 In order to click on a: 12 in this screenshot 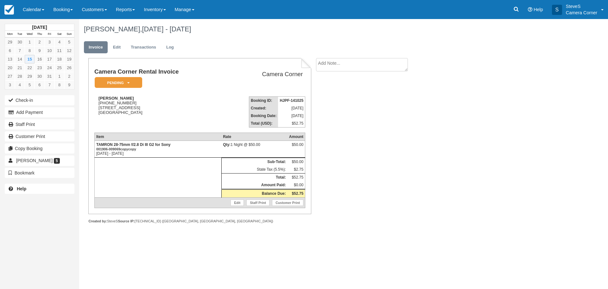, I will do `click(69, 50)`.